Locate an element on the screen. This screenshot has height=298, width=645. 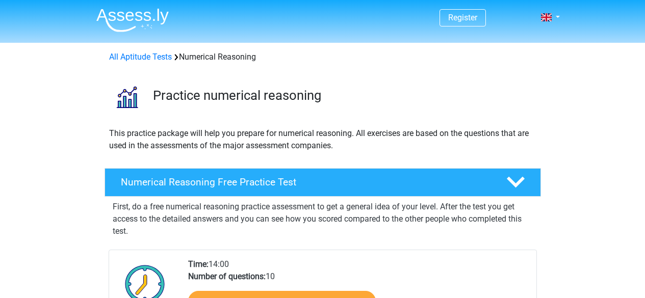
b: Number of questions: is located at coordinates (227, 276).